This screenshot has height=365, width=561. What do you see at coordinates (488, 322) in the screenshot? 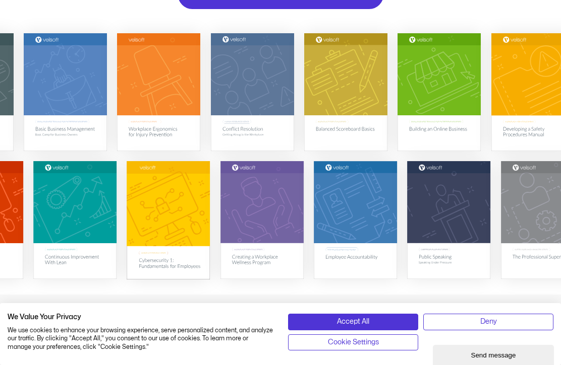
I see `button: Deny all cookies` at bounding box center [488, 322].